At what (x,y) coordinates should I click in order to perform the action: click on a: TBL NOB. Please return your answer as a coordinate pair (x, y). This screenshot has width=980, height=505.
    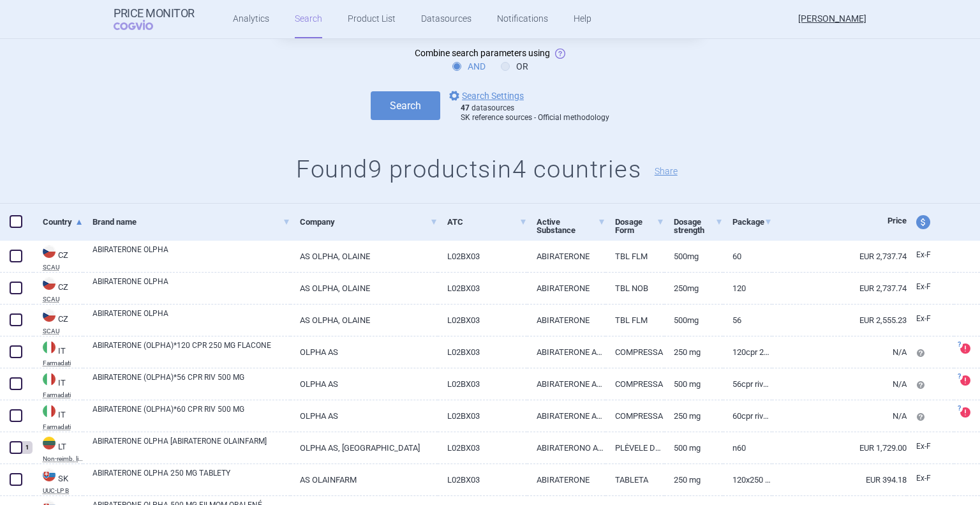
    Looking at the image, I should click on (634, 288).